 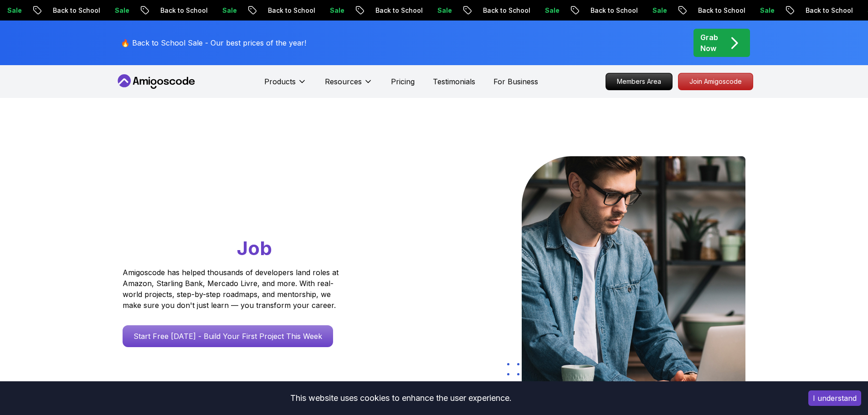 I want to click on p: Pricing, so click(x=403, y=82).